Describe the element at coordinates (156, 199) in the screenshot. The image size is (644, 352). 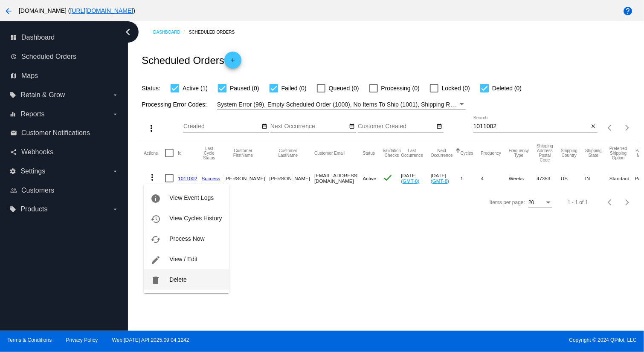
I see `mat-icon: info` at that location.